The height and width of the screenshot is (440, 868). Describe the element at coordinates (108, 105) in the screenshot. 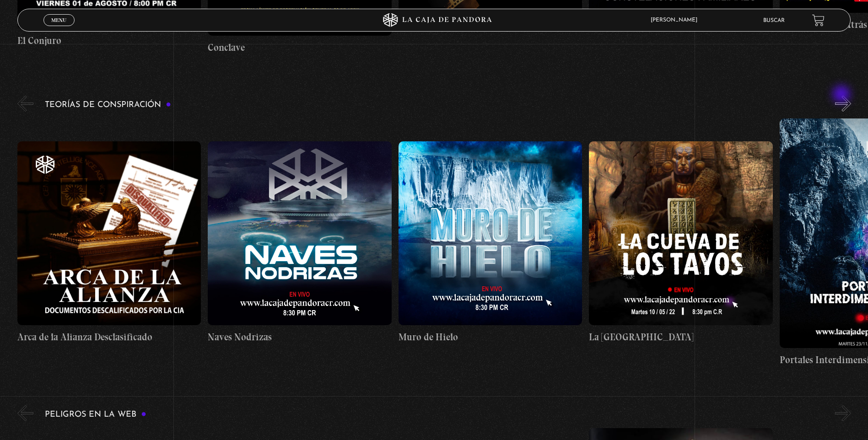

I see `h3: Teorías de Conspiración` at that location.